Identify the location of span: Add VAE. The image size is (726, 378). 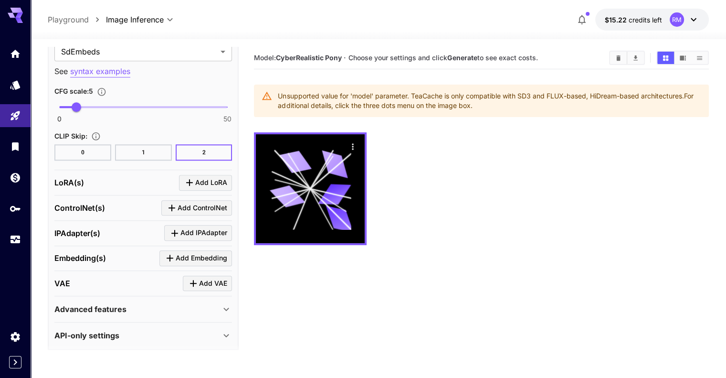
(213, 283).